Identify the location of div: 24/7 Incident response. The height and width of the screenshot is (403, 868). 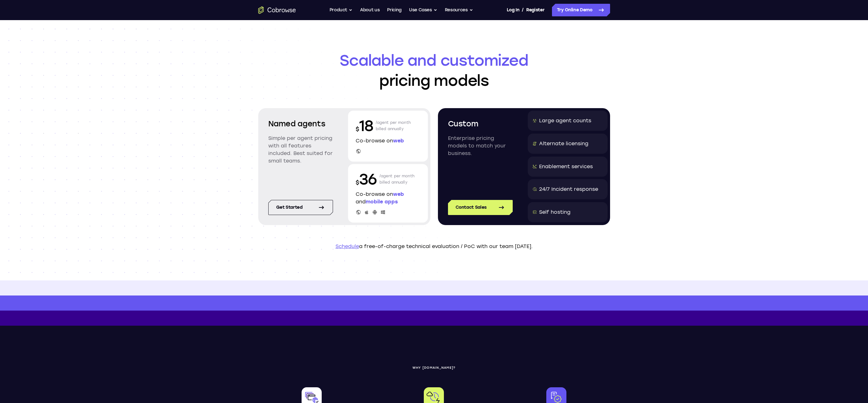
(568, 189).